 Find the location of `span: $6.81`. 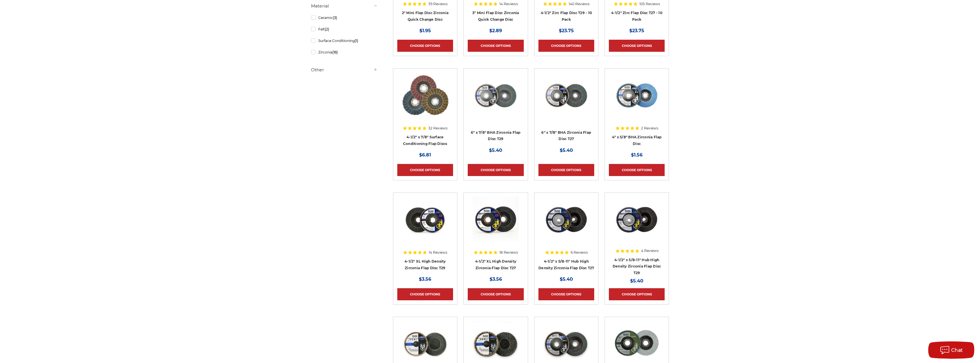

span: $6.81 is located at coordinates (425, 155).